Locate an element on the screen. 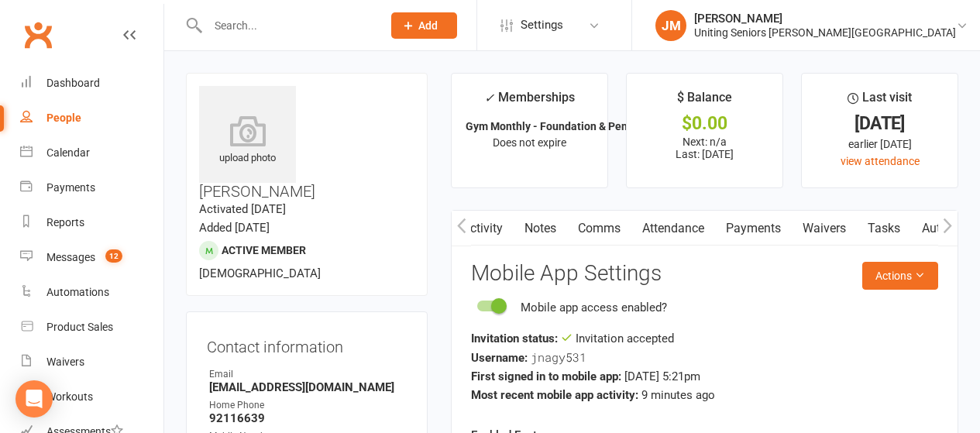 The height and width of the screenshot is (433, 980). strong: Most recent mobile app activity: is located at coordinates (555, 395).